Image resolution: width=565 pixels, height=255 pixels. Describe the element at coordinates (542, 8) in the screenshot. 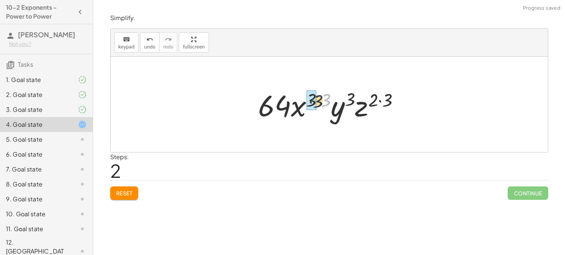

I see `span: Progress saved` at that location.